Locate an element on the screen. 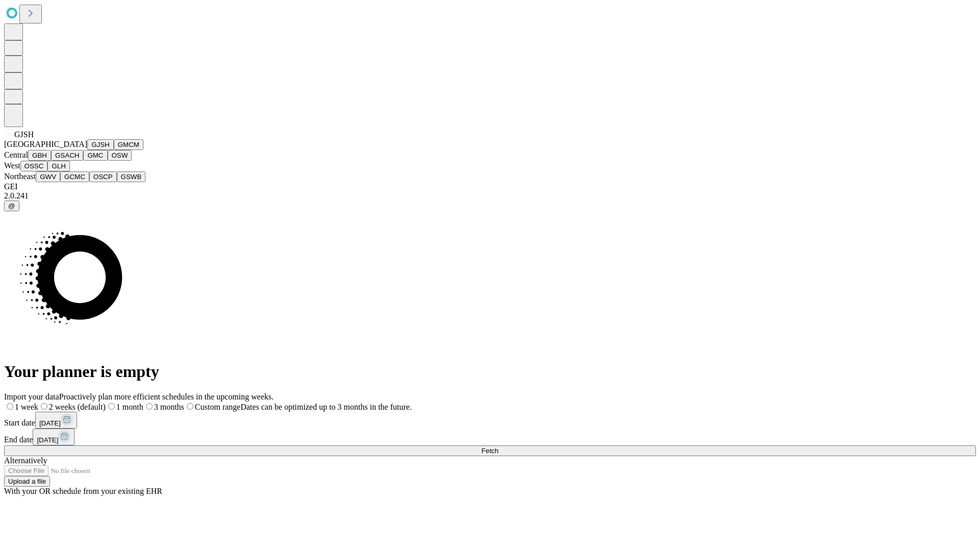 The width and height of the screenshot is (980, 551). button: OSSC is located at coordinates (34, 165).